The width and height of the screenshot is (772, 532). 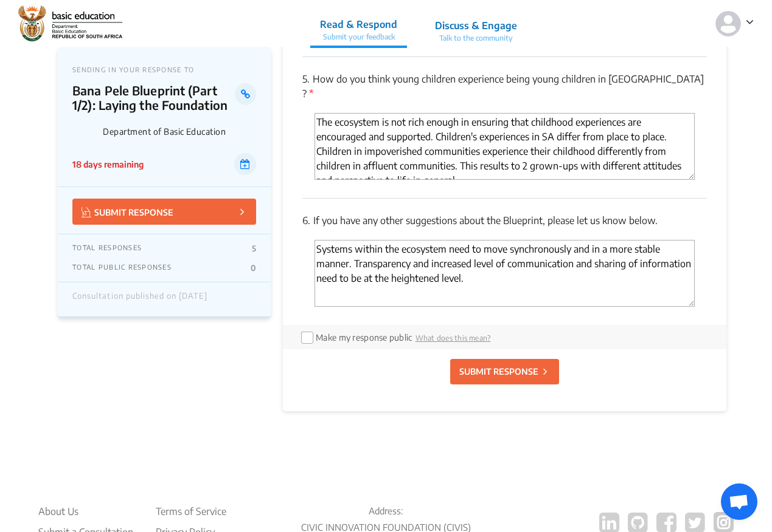 What do you see at coordinates (153, 98) in the screenshot?
I see `p: Bana Pele Blueprint (Part 1/2): Laying the Foundation` at bounding box center [153, 98].